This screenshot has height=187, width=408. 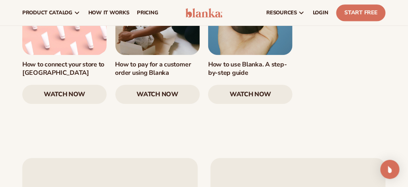 What do you see at coordinates (158, 69) in the screenshot?
I see `h3: How to pay for a customer order using Blanka` at bounding box center [158, 69].